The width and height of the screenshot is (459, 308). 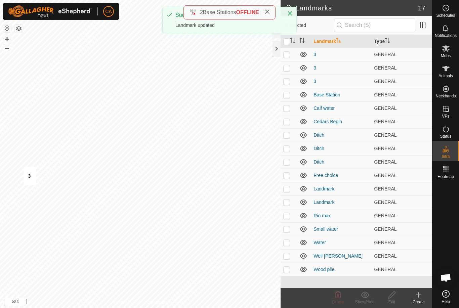 What do you see at coordinates (324, 270) in the screenshot?
I see `a: Wood pile` at bounding box center [324, 270].